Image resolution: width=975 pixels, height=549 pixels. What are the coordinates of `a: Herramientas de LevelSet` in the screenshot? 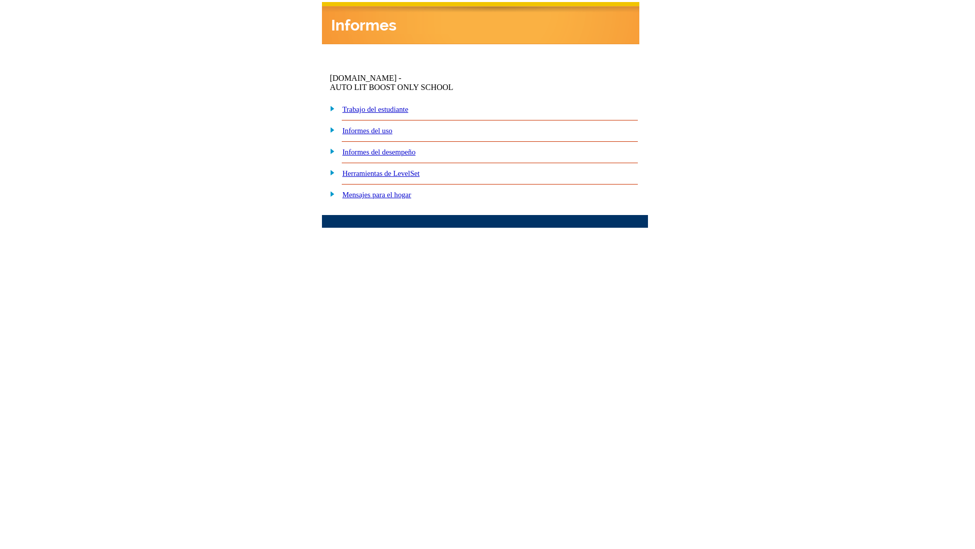 It's located at (381, 173).